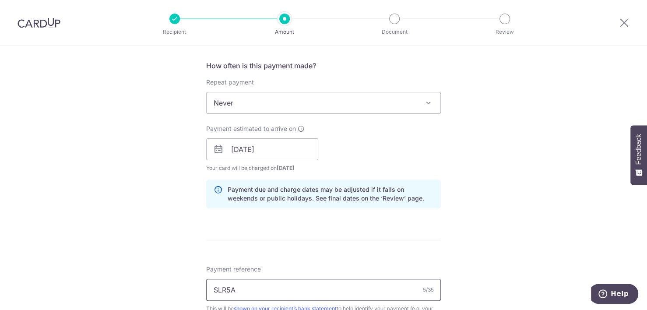 This screenshot has width=647, height=310. I want to click on p: Document, so click(395, 32).